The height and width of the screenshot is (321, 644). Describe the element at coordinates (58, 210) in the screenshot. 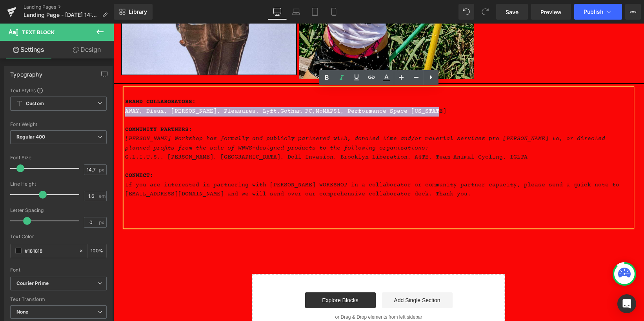

I see `div: Letter Spacing` at that location.